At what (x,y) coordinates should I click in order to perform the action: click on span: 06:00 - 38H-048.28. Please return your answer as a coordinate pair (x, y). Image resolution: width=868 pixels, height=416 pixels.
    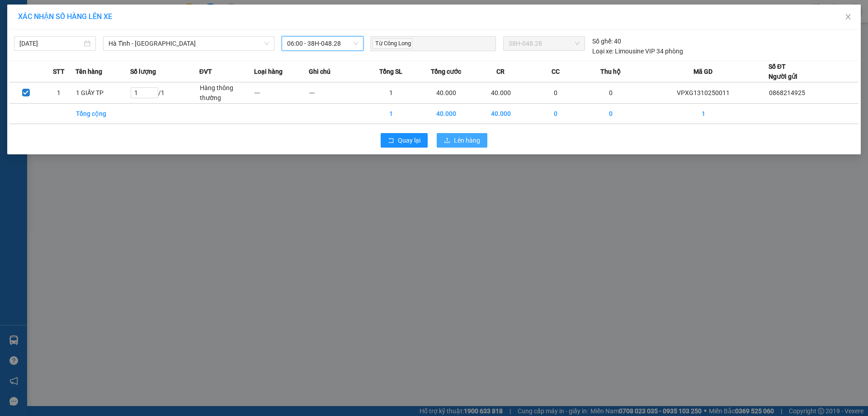
    Looking at the image, I should click on (322, 43).